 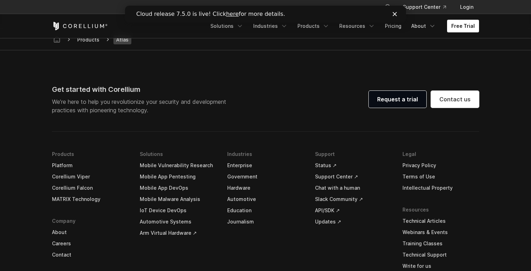 What do you see at coordinates (266, 176) in the screenshot?
I see `a: Government` at bounding box center [266, 176].